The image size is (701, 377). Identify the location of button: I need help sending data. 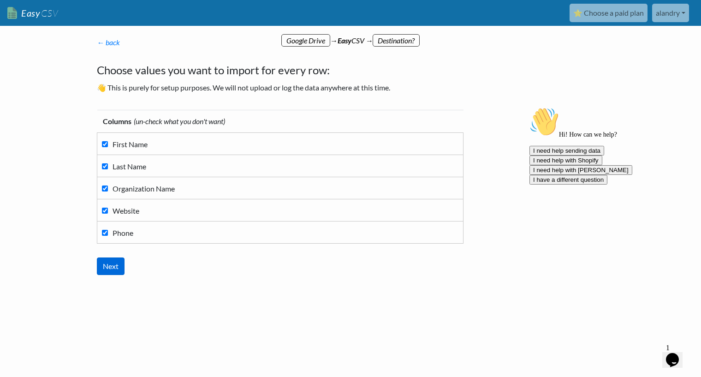
(41, 47).